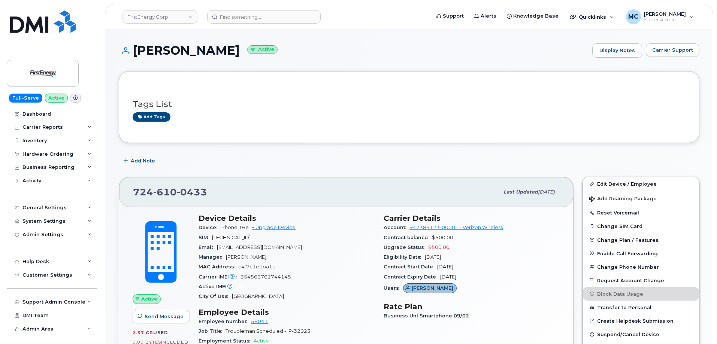 Image resolution: width=717 pixels, height=344 pixels. Describe the element at coordinates (161, 333) in the screenshot. I see `span: used` at that location.